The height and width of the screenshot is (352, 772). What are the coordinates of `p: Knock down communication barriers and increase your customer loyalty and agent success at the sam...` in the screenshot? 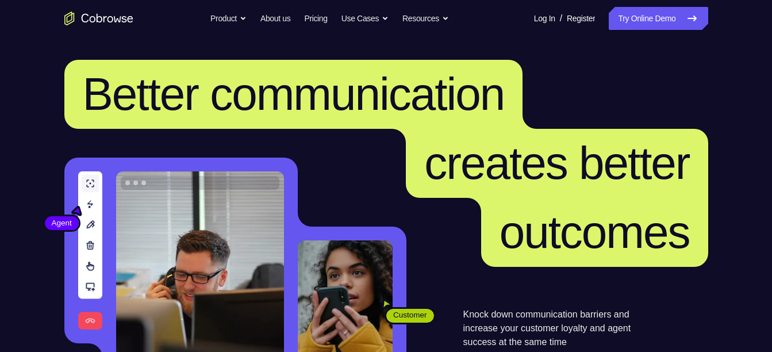 It's located at (557, 328).